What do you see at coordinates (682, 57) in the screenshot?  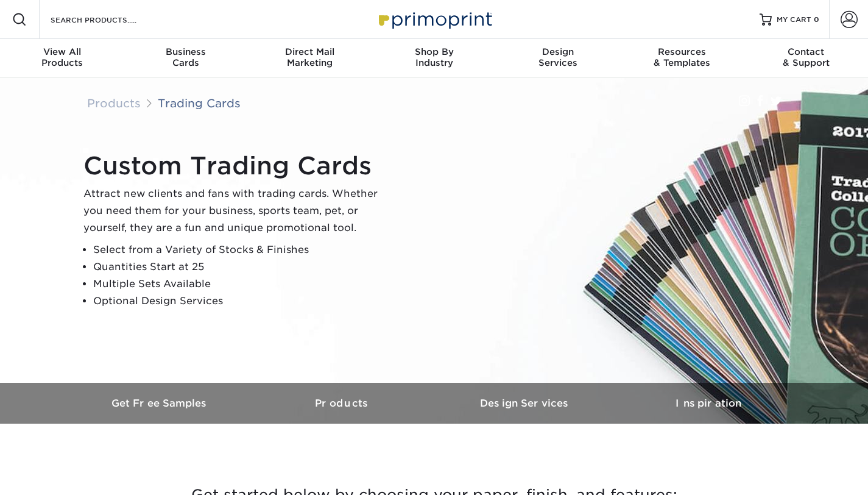 I see `div: & Templates` at bounding box center [682, 57].